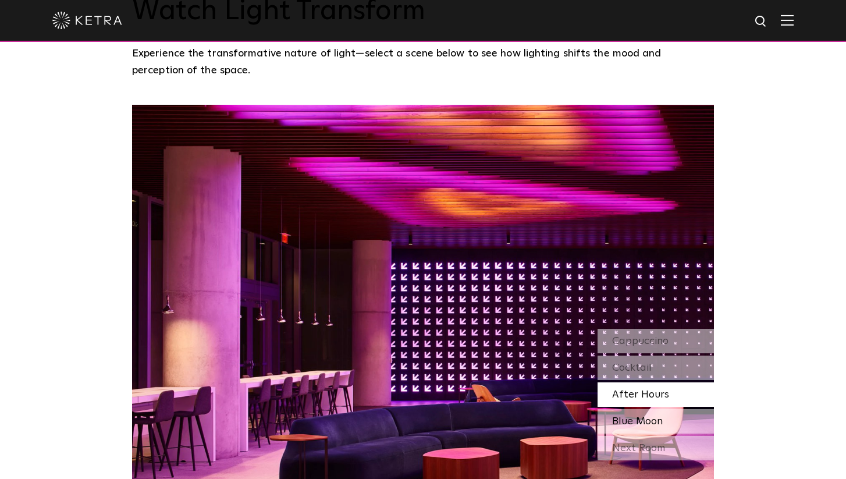  What do you see at coordinates (656, 448) in the screenshot?
I see `div: Next Room` at bounding box center [656, 448].